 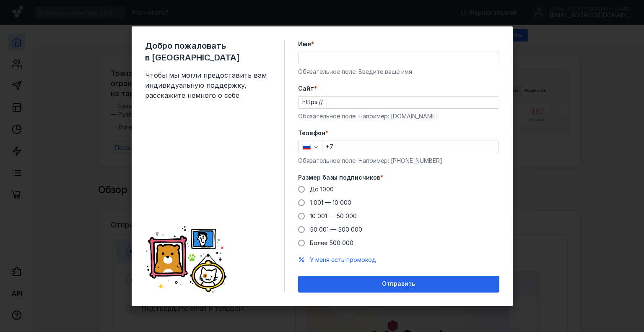 What do you see at coordinates (332, 242) in the screenshot?
I see `span: Более 500 000` at bounding box center [332, 242].